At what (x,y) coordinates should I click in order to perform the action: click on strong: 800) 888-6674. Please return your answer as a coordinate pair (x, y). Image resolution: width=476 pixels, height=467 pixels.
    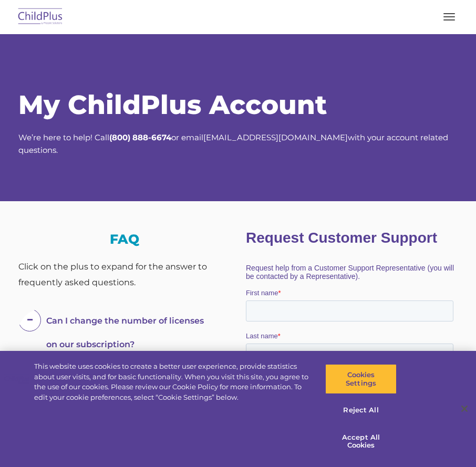
    Looking at the image, I should click on (142, 137).